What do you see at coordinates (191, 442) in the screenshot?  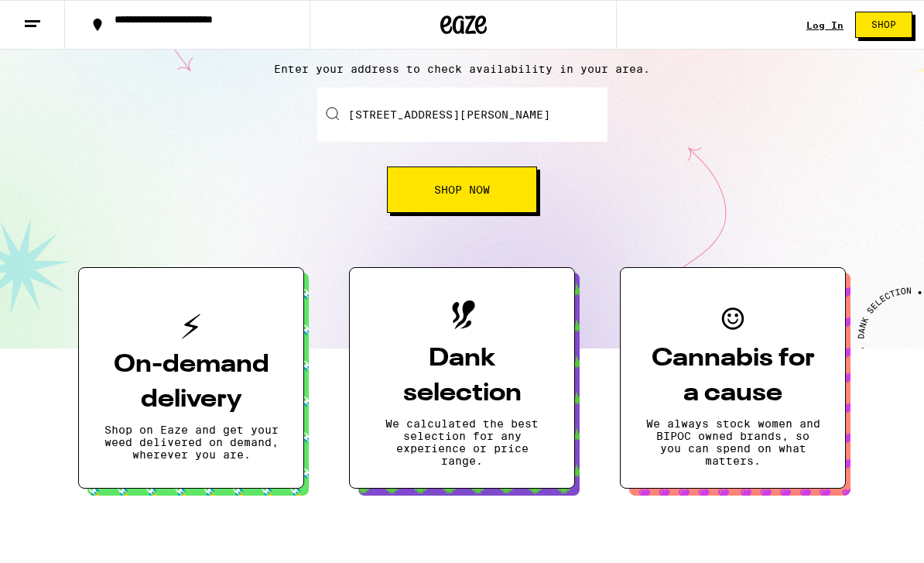 I see `p: Shop on Eaze and get your weed delivered on demand, wherever you are.` at bounding box center [191, 442].